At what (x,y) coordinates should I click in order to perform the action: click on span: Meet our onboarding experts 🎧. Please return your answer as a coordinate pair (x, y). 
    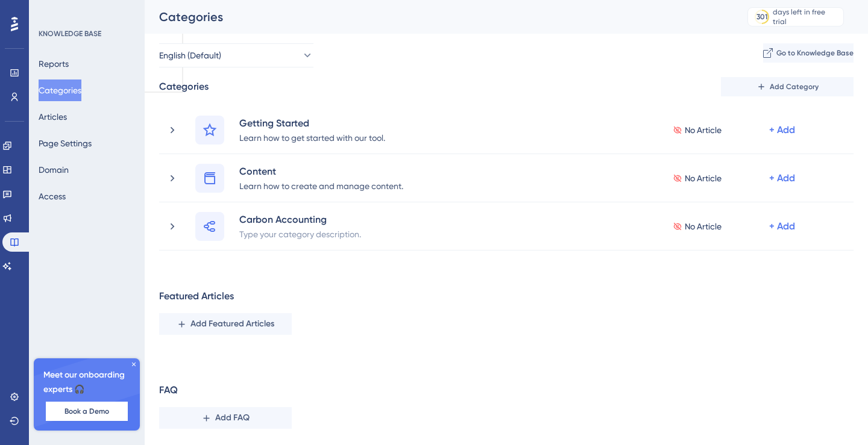
    Looking at the image, I should click on (86, 383).